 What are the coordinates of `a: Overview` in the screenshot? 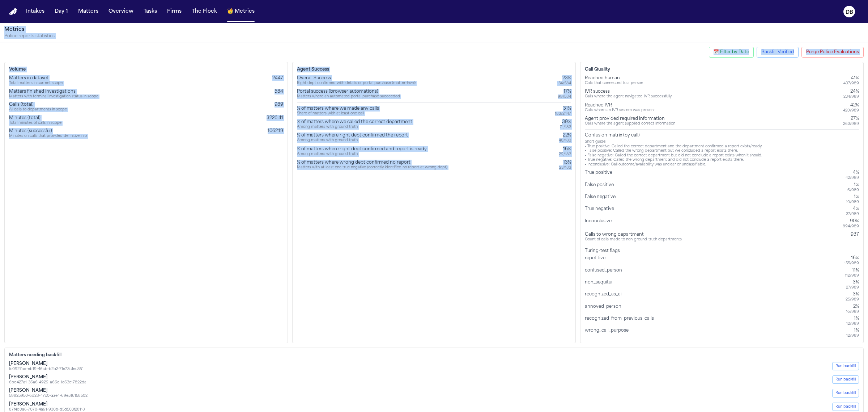 It's located at (121, 11).